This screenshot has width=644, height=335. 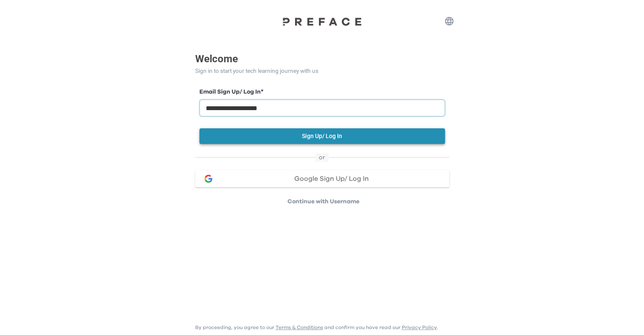 What do you see at coordinates (323, 201) in the screenshot?
I see `p: Continue with Username` at bounding box center [323, 201].